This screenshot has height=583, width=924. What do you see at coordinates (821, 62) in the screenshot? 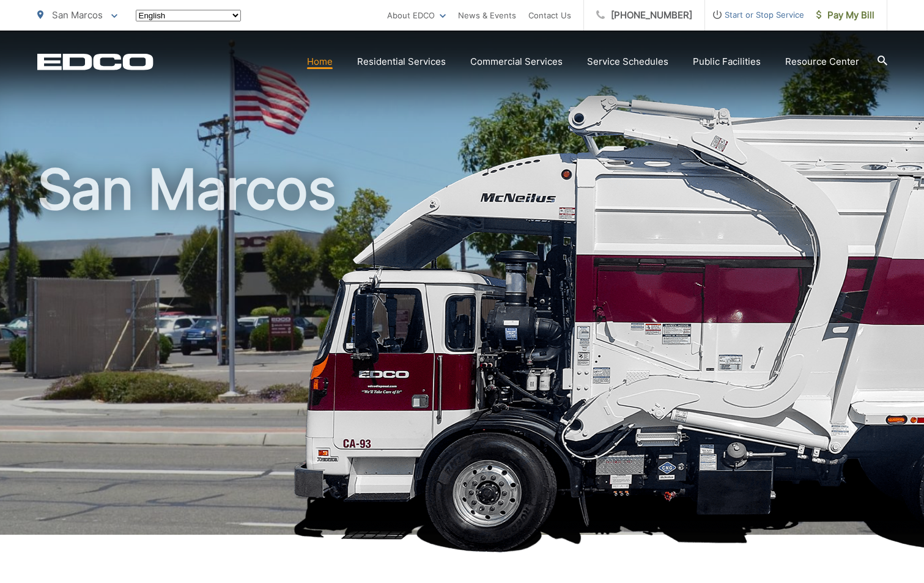
I see `a: Resource Center` at bounding box center [821, 62].